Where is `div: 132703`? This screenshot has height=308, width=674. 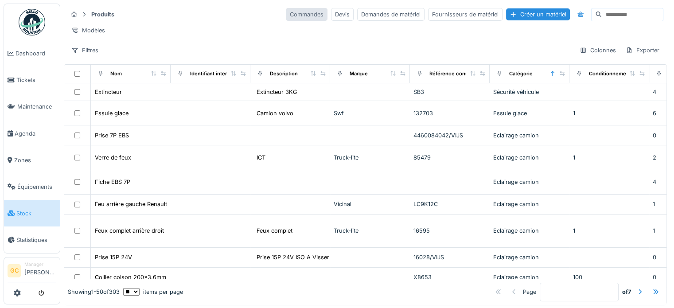 div: 132703 is located at coordinates (450, 113).